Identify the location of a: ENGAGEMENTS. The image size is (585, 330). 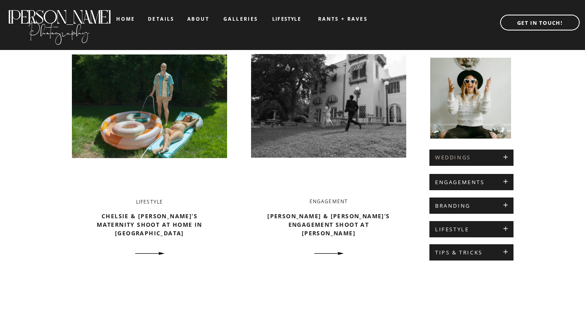
(471, 182).